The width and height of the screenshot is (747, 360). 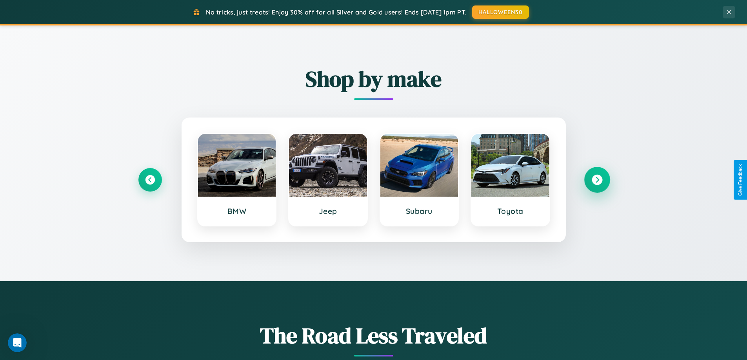 I want to click on h3: BMW, so click(x=237, y=211).